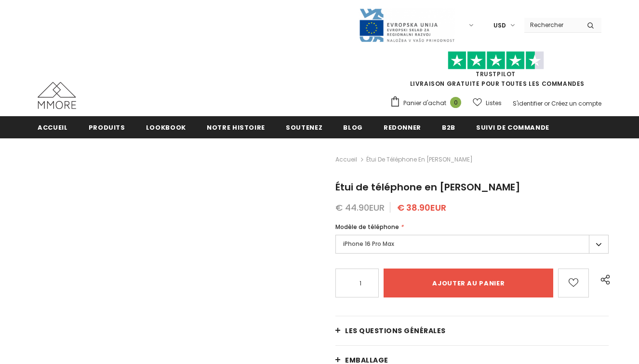  I want to click on a: Javni Razpis, so click(407, 25).